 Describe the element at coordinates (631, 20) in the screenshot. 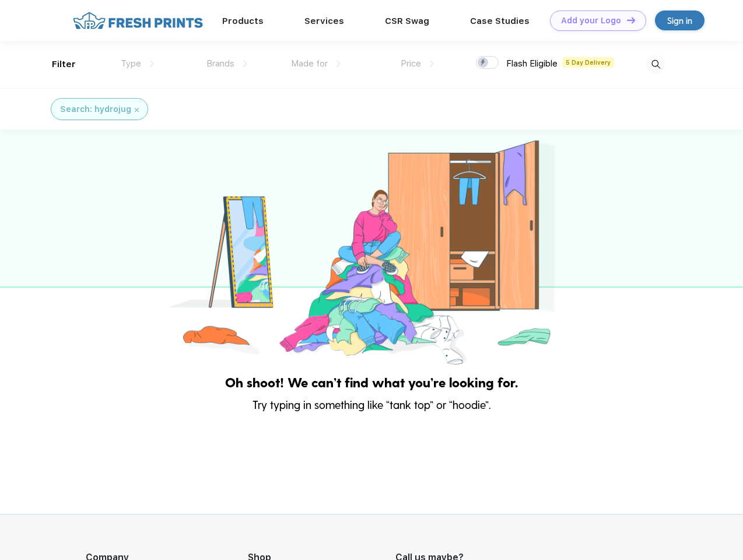

I see `img: DT` at that location.